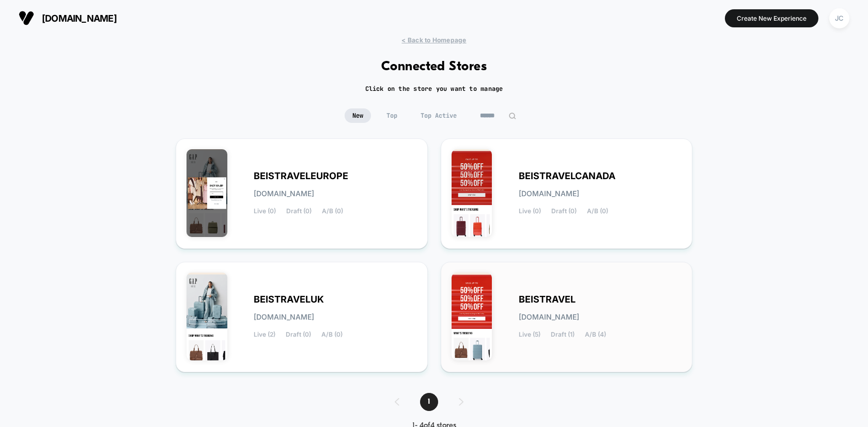  What do you see at coordinates (392, 116) in the screenshot?
I see `span: Top` at bounding box center [392, 116].